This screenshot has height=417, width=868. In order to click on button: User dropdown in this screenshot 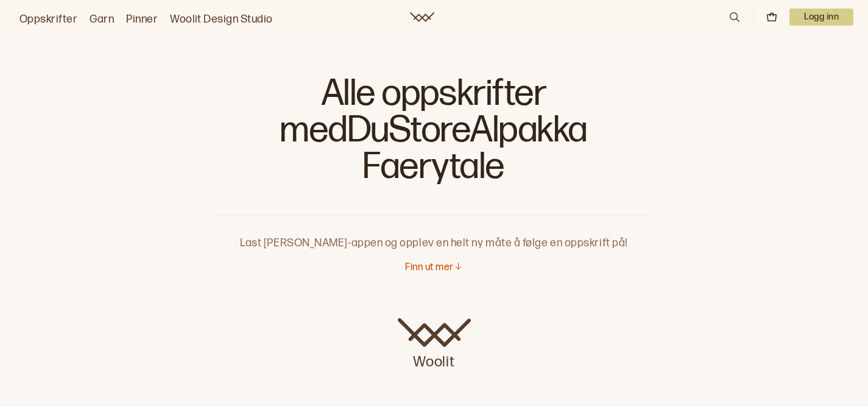, I will do `click(821, 17)`.